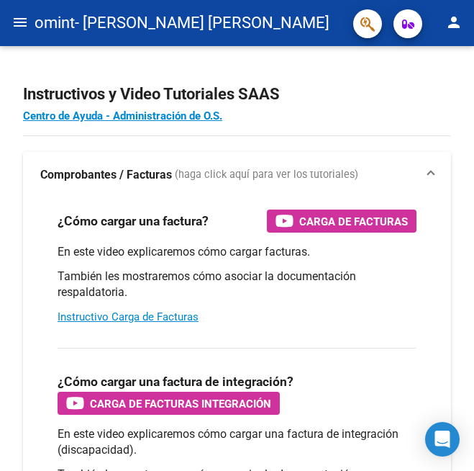 The height and width of the screenshot is (471, 474). Describe the element at coordinates (237, 175) in the screenshot. I see `mat-expansion-panel-header: Comprobantes / Facturas (haga click aquí para ver los tutoriales)` at that location.